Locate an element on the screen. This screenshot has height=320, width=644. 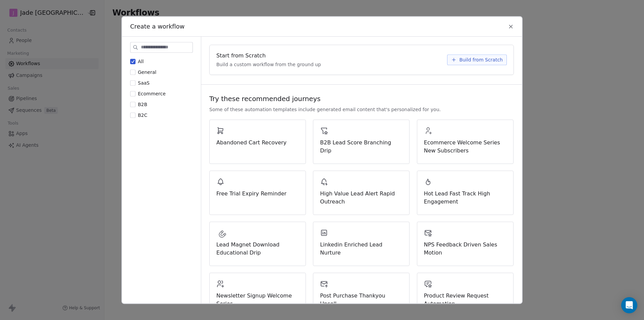
span: Build a custom workflow from the ground up is located at coordinates (269, 65).